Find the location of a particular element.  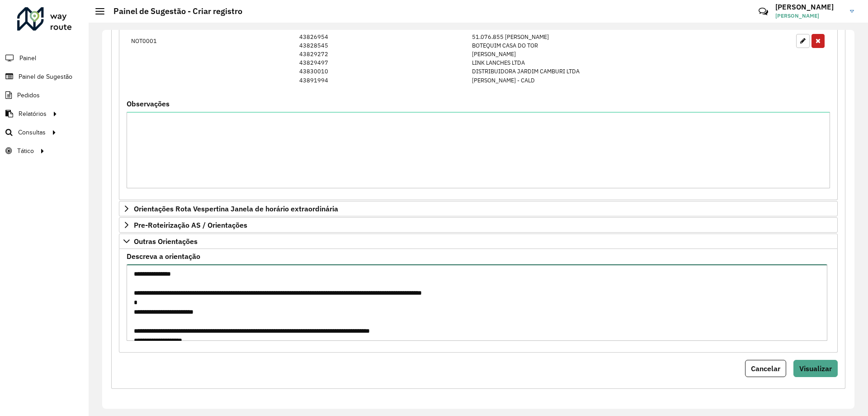

h2: Painel de Sugestão - Criar registro is located at coordinates (173, 11).